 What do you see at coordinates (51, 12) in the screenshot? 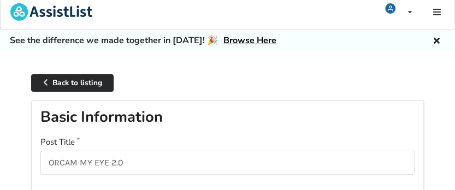
I see `img: assistlist-logo` at bounding box center [51, 12].